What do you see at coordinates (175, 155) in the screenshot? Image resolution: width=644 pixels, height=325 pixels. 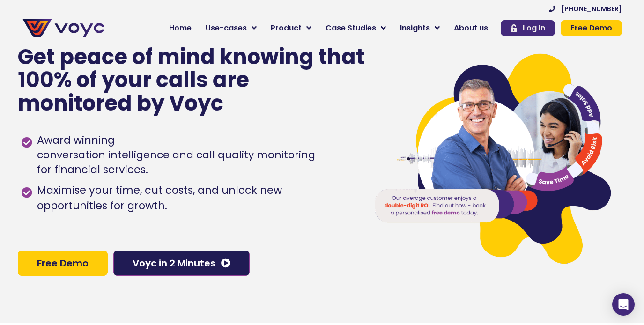 I see `span: Award winning for financial services.` at bounding box center [175, 155].